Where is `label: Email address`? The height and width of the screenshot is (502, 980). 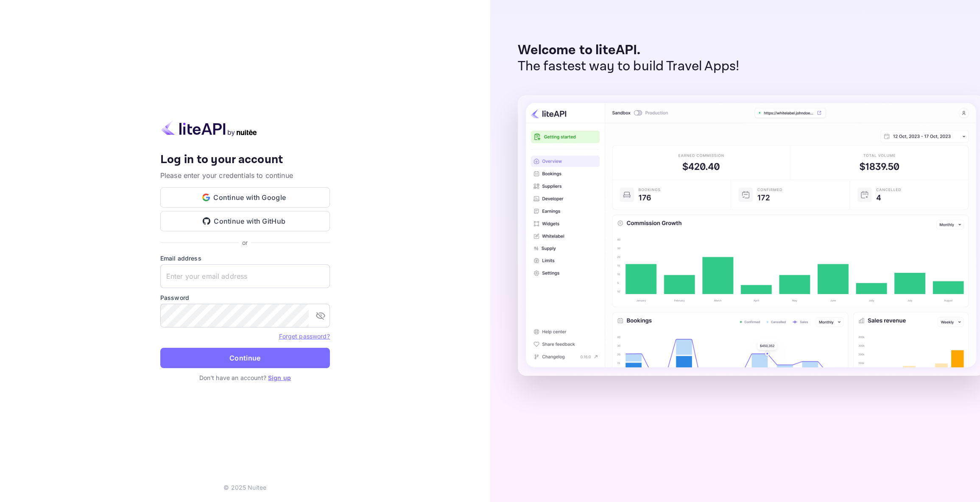 label: Email address is located at coordinates (245, 258).